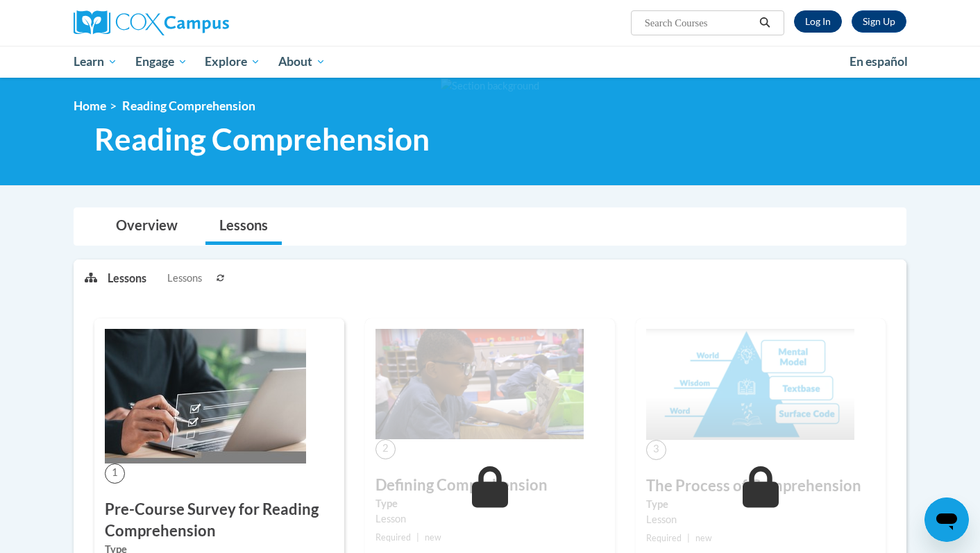 The image size is (980, 553). Describe the element at coordinates (302, 61) in the screenshot. I see `span: About` at that location.